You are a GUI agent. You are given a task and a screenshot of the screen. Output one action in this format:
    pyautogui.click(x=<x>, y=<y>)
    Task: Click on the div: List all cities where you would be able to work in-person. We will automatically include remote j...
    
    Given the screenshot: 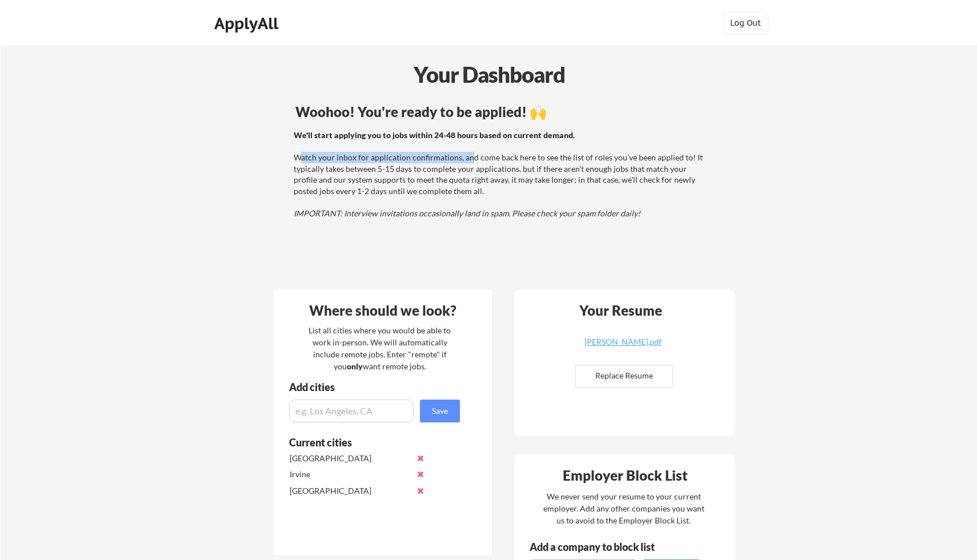 What is the action you would take?
    pyautogui.click(x=379, y=348)
    